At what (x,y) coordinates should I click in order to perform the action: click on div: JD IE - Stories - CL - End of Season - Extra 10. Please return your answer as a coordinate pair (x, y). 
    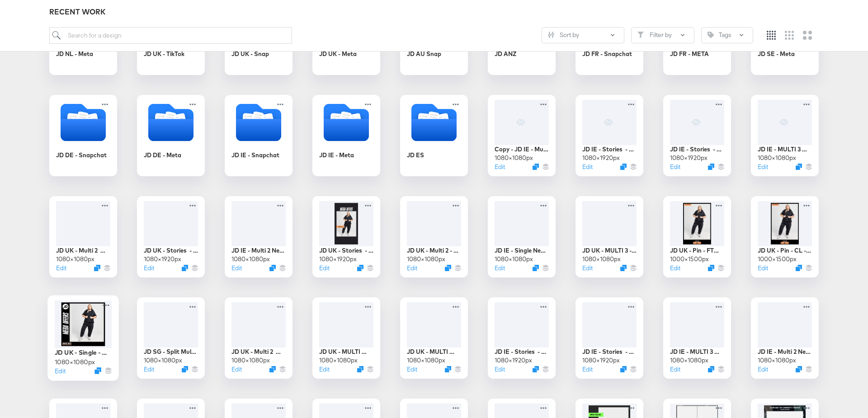
    Looking at the image, I should click on (610, 352).